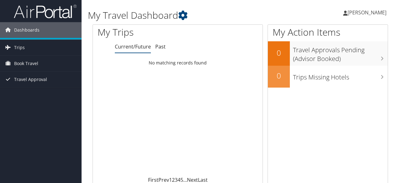 The width and height of the screenshot is (399, 183). What do you see at coordinates (328, 32) in the screenshot?
I see `h1: My Action Items` at bounding box center [328, 32].